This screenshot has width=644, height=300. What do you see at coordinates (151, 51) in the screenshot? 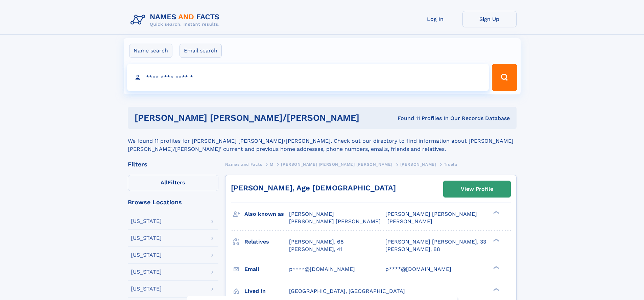
I see `label: Name search` at bounding box center [151, 51].